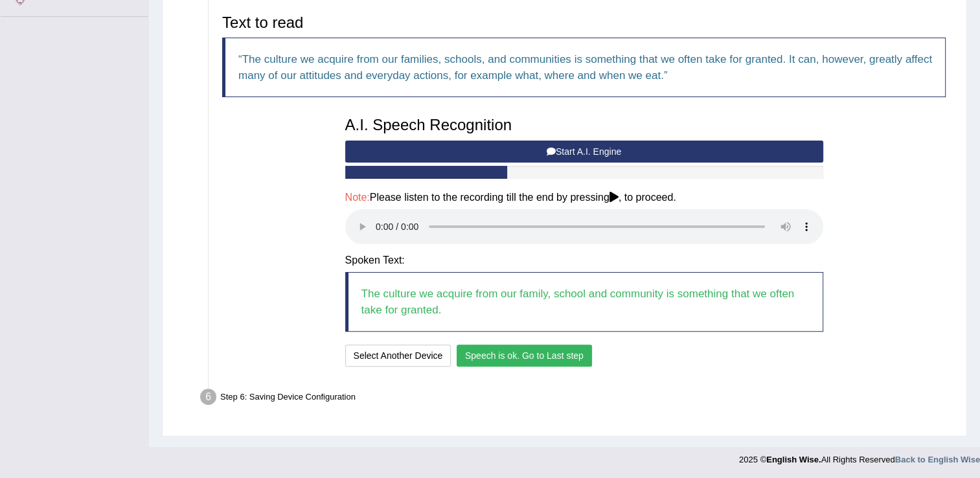  I want to click on q: The culture we acquire from our families, schools, and communities is something that we often tak..., so click(585, 67).